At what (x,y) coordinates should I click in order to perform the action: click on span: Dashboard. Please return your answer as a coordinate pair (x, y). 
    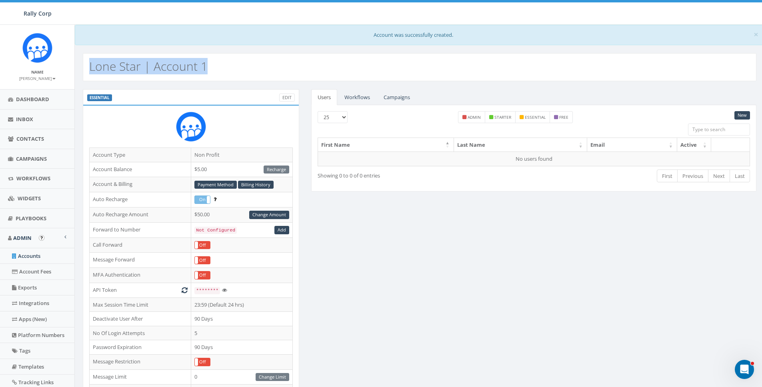
    Looking at the image, I should click on (32, 99).